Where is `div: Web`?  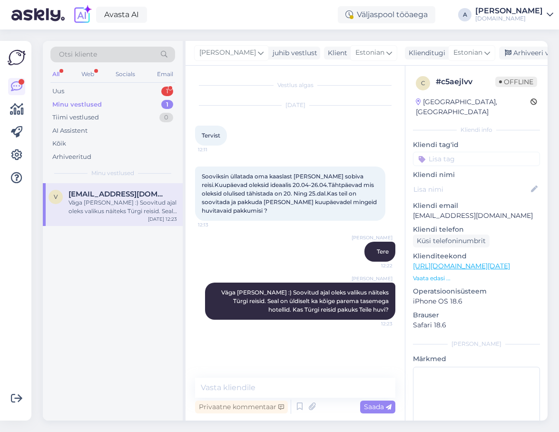 div: Web is located at coordinates (88, 74).